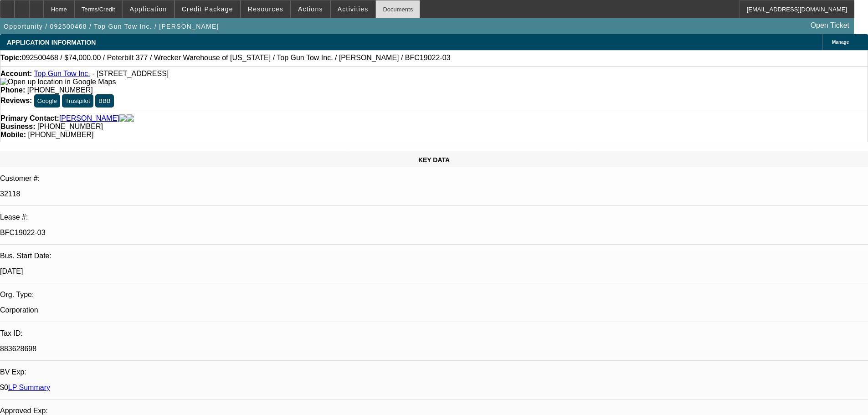 Image resolution: width=868 pixels, height=415 pixels. I want to click on button: Application, so click(148, 9).